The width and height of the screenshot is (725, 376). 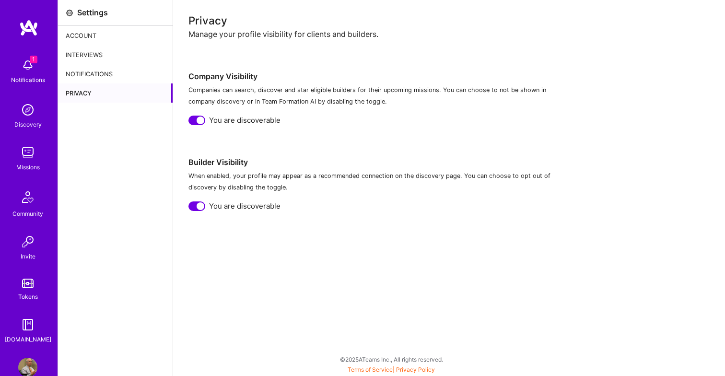 I want to click on div: Discovery, so click(x=28, y=124).